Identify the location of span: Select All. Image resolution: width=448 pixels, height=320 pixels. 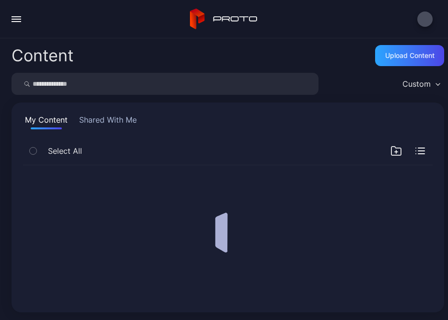
(65, 151).